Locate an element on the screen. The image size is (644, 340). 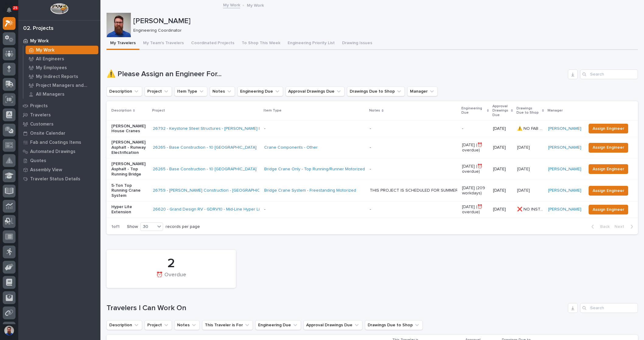
a: My Indirect Reports is located at coordinates (62, 77).